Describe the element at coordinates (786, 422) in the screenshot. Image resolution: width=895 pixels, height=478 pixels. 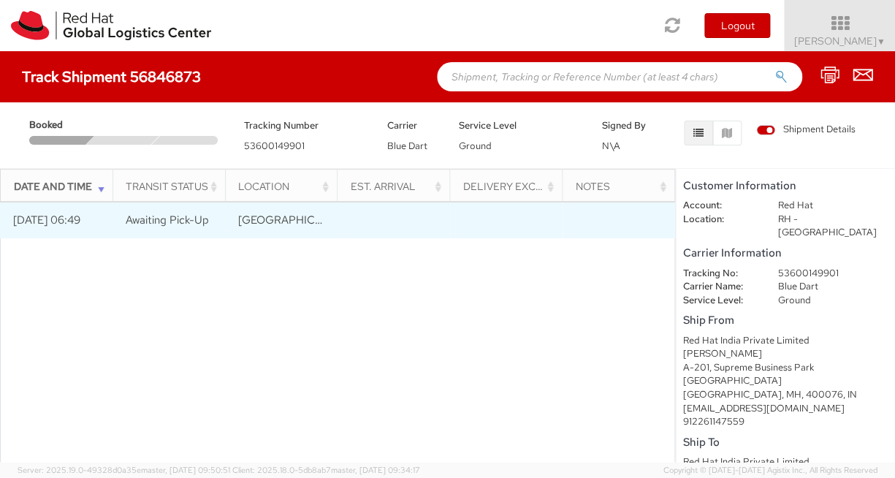
I see `div: 912261147559` at that location.